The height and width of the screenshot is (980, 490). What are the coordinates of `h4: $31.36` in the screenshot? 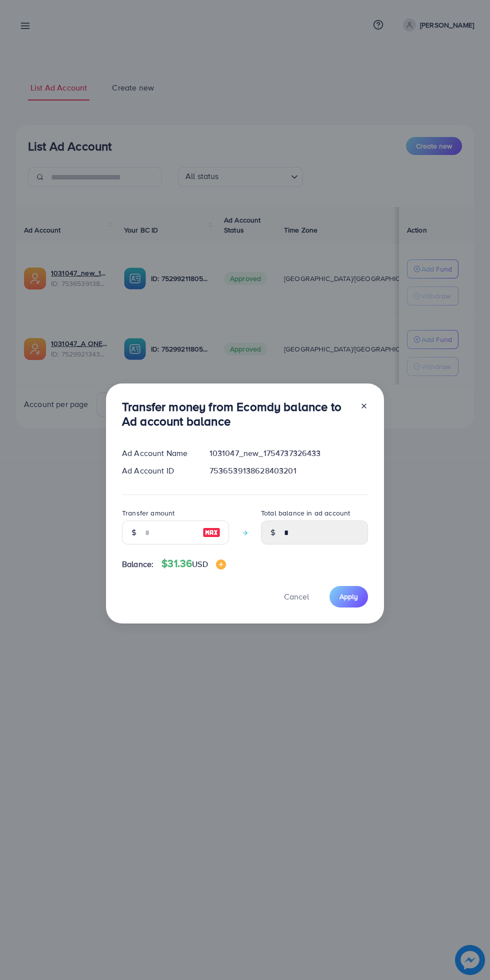 It's located at (193, 563).